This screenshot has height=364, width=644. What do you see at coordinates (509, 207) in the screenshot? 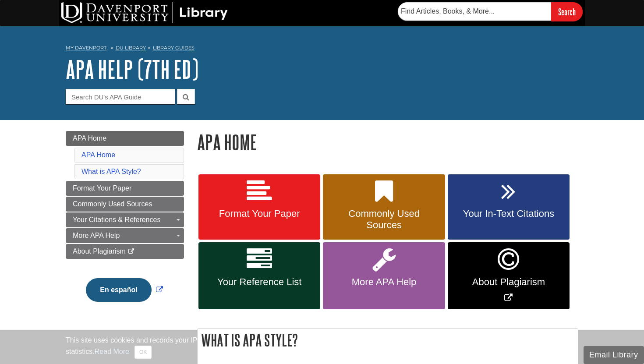
I see `a: Your In-Text Citations` at bounding box center [509, 207].